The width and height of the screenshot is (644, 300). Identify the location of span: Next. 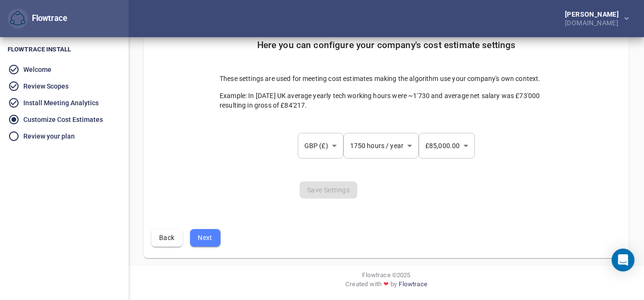
(206, 237).